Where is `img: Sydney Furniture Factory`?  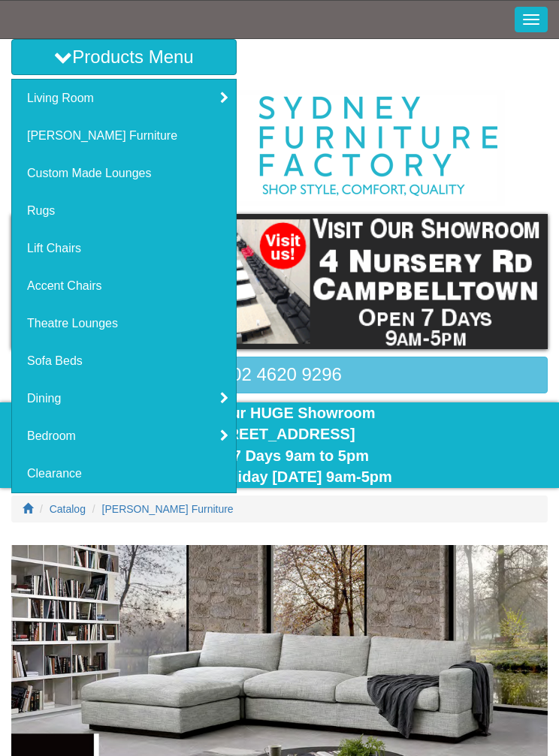 img: Sydney Furniture Factory is located at coordinates (280, 148).